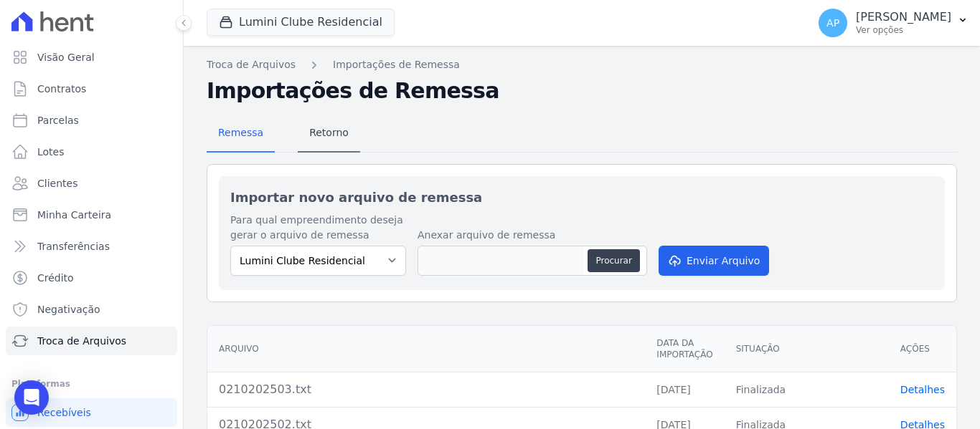 This screenshot has height=429, width=980. What do you see at coordinates (241, 134) in the screenshot?
I see `a: Remessa` at bounding box center [241, 134].